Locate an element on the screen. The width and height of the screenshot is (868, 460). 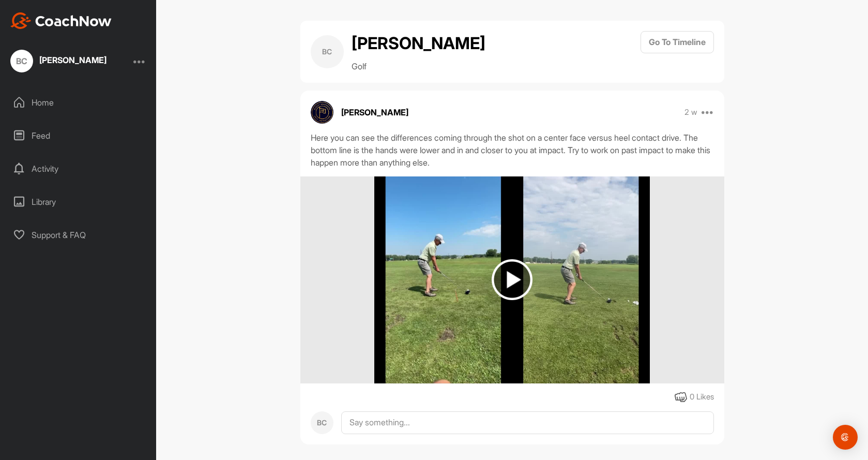
img: media is located at coordinates (512, 280).